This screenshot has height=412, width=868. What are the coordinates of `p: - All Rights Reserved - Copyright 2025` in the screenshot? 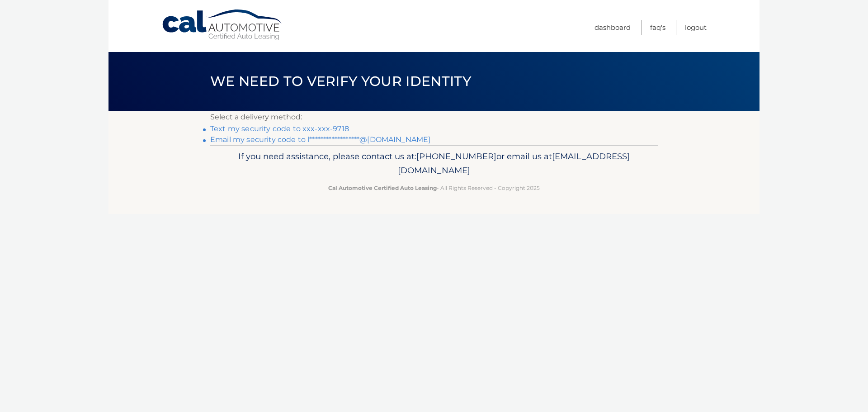 It's located at (434, 188).